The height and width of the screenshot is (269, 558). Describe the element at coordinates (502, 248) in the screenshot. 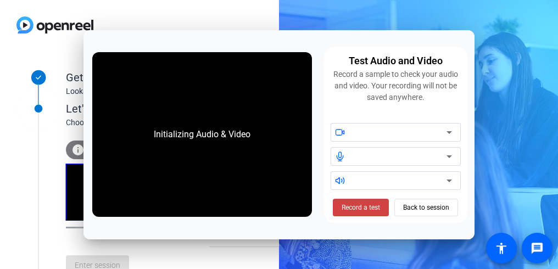

I see `mat-icon: accessibility` at that location.